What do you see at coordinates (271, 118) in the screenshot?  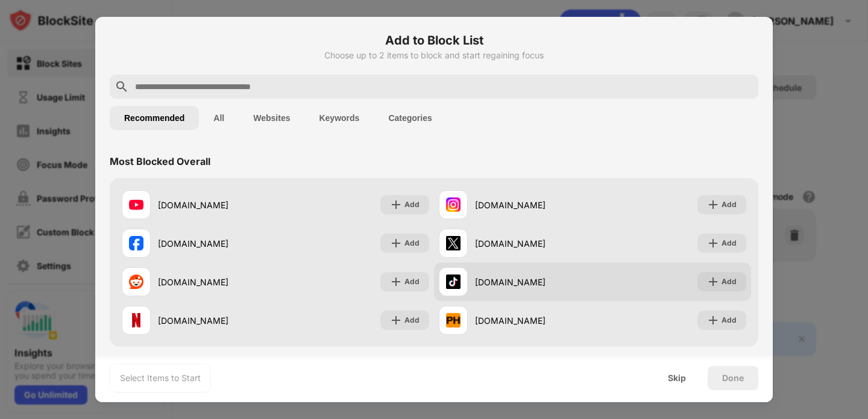 I see `button: Websites` at bounding box center [271, 118].